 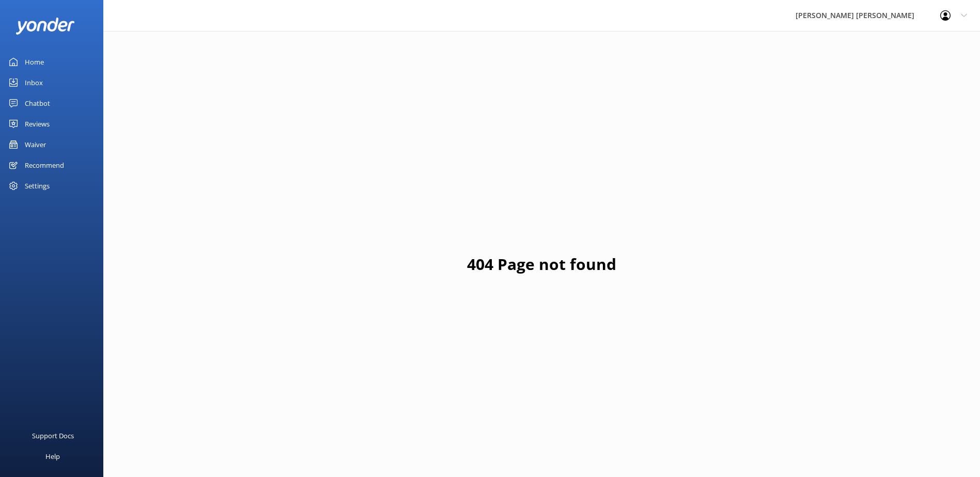 What do you see at coordinates (35, 144) in the screenshot?
I see `div: Waiver` at bounding box center [35, 144].